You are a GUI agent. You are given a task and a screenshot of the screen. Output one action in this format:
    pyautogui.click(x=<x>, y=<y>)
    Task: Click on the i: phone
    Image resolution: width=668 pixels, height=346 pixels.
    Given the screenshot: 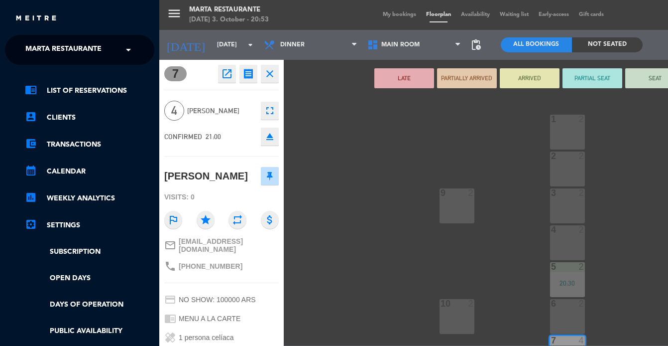 What is the action you would take?
    pyautogui.click(x=170, y=266)
    